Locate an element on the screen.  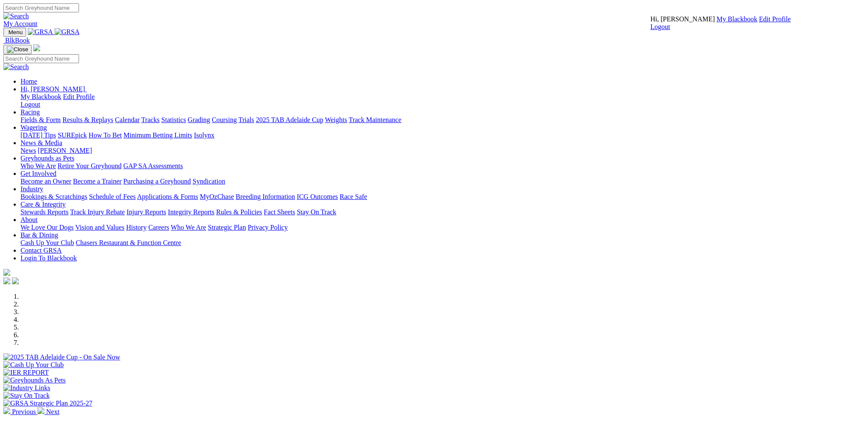
a: Retire Your Greyhound is located at coordinates (90, 166).